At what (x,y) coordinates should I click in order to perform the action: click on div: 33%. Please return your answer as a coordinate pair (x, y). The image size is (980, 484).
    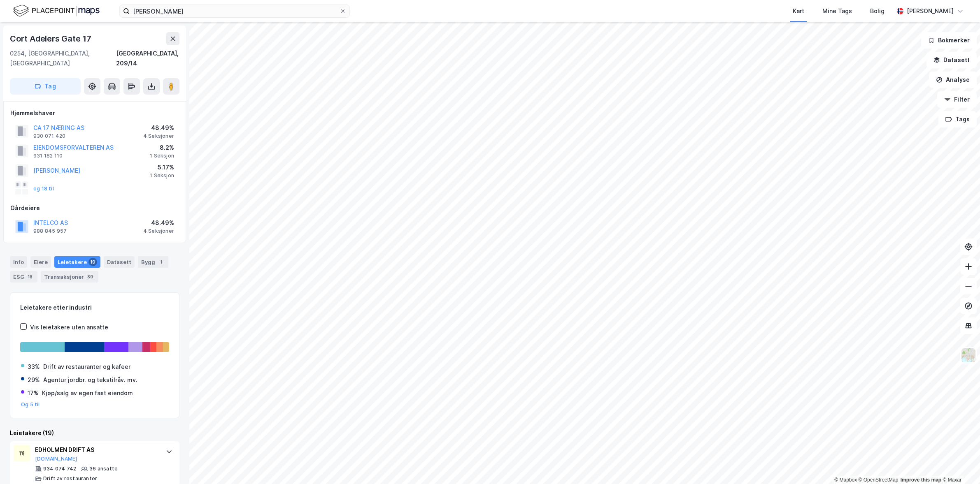
    Looking at the image, I should click on (34, 367).